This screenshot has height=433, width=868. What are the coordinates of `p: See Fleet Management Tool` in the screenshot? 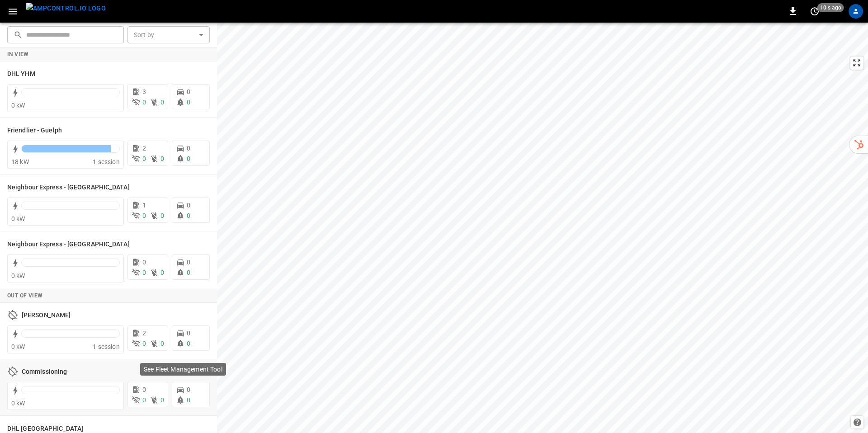 It's located at (183, 369).